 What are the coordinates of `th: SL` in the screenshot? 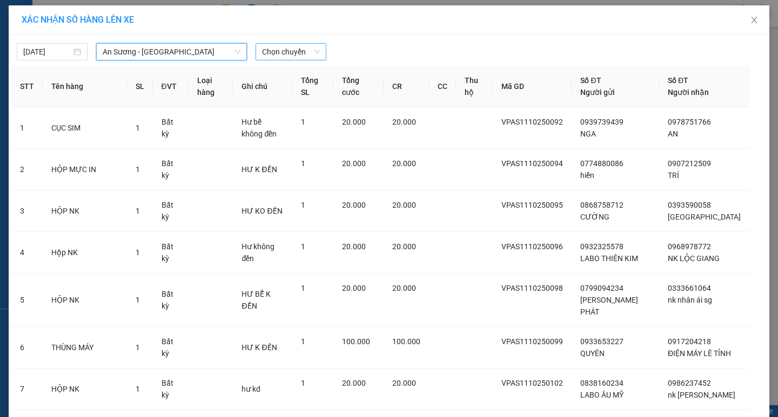 It's located at (140, 86).